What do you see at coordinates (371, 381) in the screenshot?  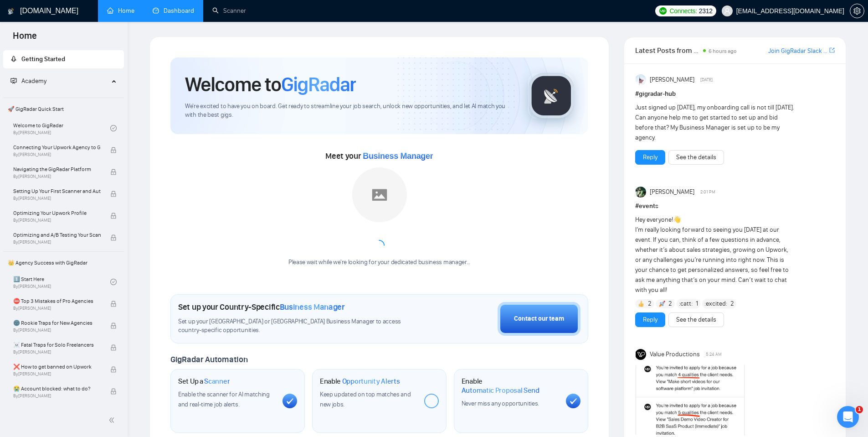 I see `span: Opportunity Alerts` at bounding box center [371, 381].